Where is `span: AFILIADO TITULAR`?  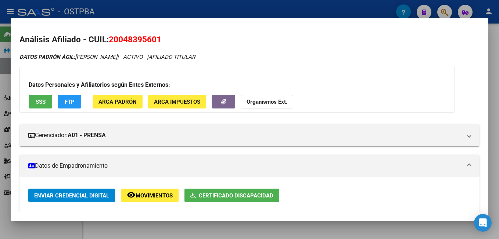
span: AFILIADO TITULAR is located at coordinates (172, 57).